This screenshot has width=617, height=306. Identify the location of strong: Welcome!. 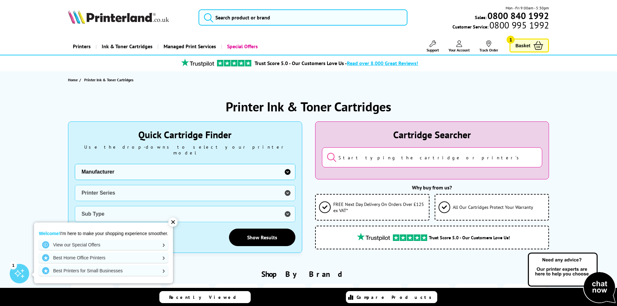
(50, 234).